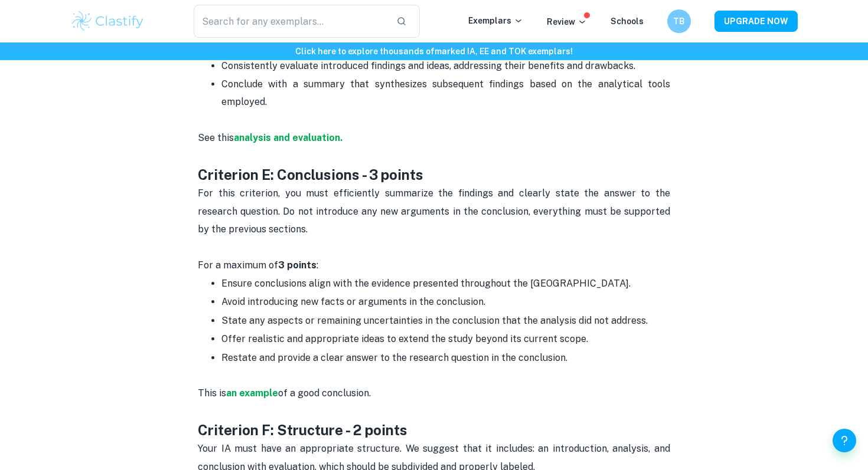 The width and height of the screenshot is (868, 470). I want to click on span: Avoid introducing new facts or arguments in the conclusion., so click(353, 301).